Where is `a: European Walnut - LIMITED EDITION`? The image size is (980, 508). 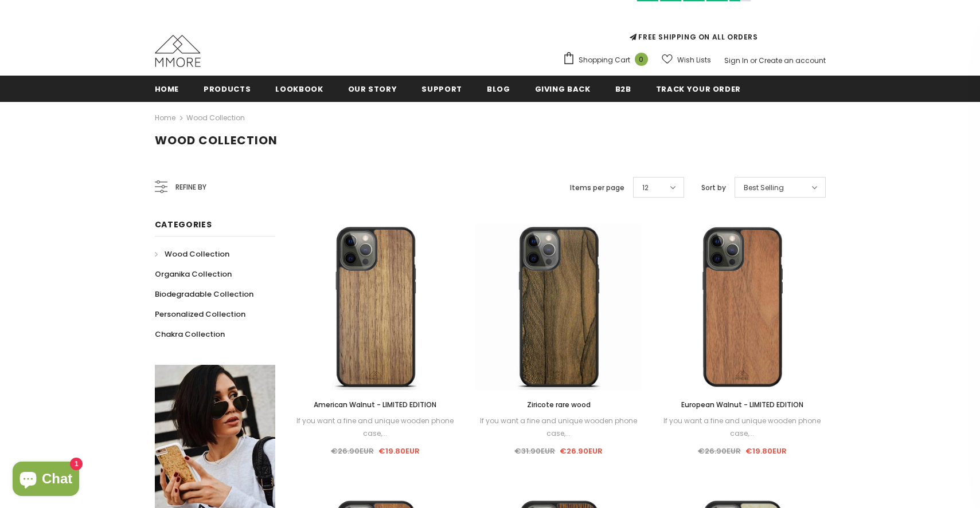 a: European Walnut - LIMITED EDITION is located at coordinates (742, 405).